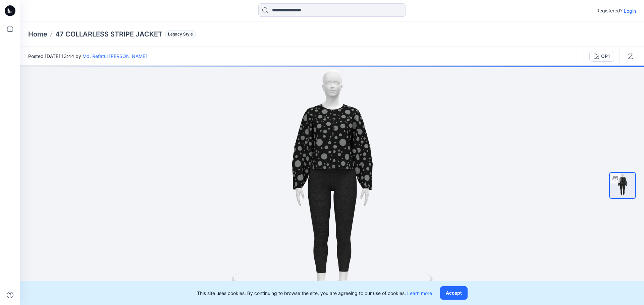 This screenshot has width=644, height=305. Describe the element at coordinates (37, 34) in the screenshot. I see `a: Home` at that location.